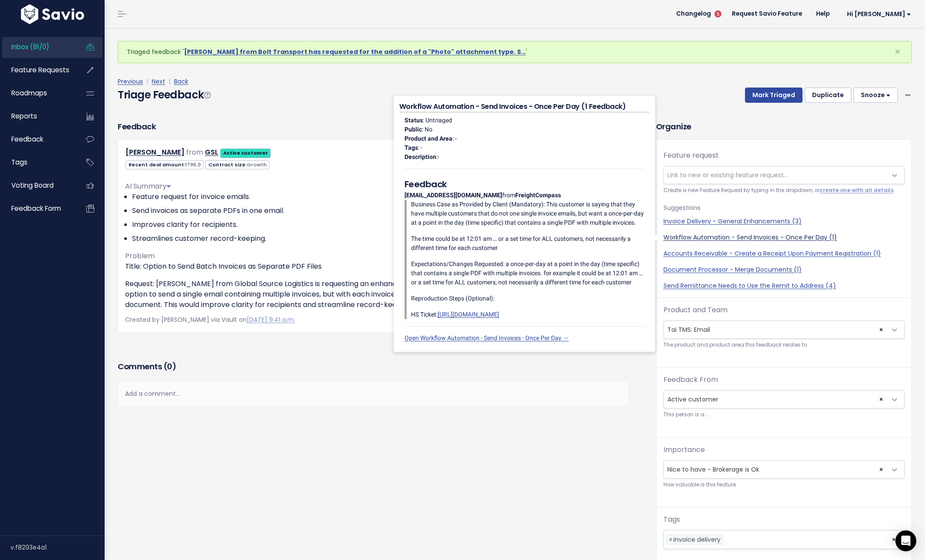 This screenshot has height=560, width=925. What do you see at coordinates (527, 298) in the screenshot?
I see `p: Reproduction Steps (Optional):` at bounding box center [527, 298].